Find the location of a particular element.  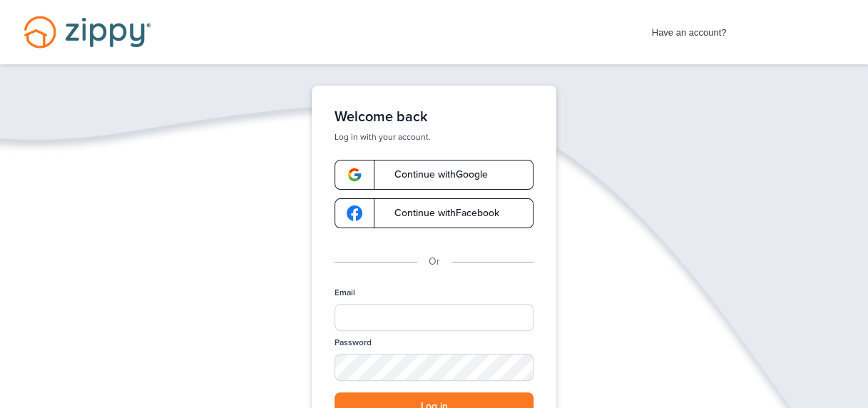

p: Or is located at coordinates (434, 262).